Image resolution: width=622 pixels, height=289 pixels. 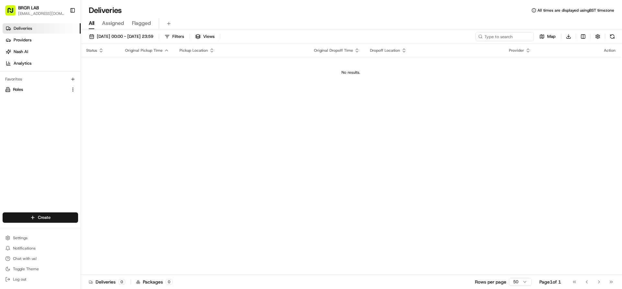 I want to click on button: Roles, so click(x=40, y=90).